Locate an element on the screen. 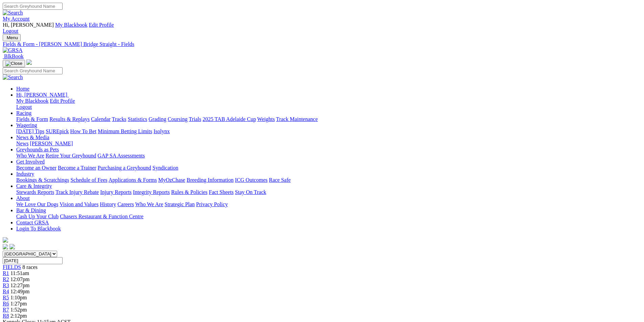  a: R7 is located at coordinates (6, 310).